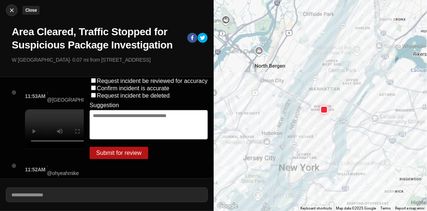 The image size is (427, 211). Describe the element at coordinates (12, 10) in the screenshot. I see `img: cancel` at that location.